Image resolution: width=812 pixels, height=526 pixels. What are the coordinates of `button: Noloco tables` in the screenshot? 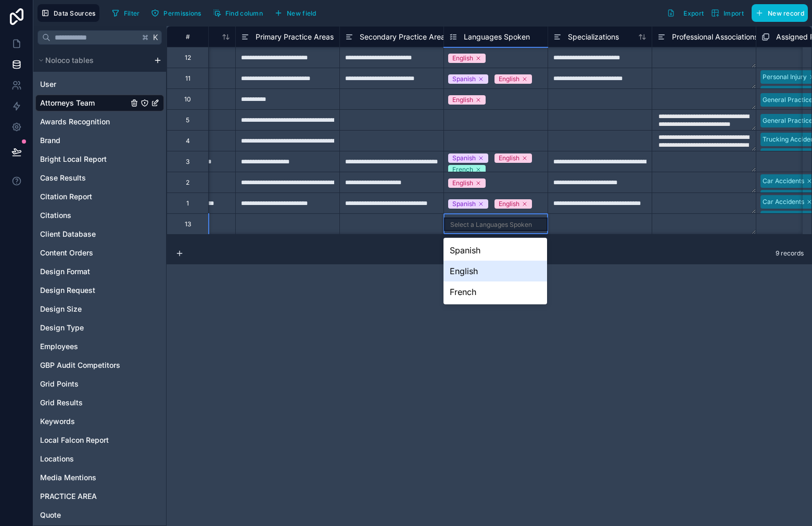 It's located at (92, 60).